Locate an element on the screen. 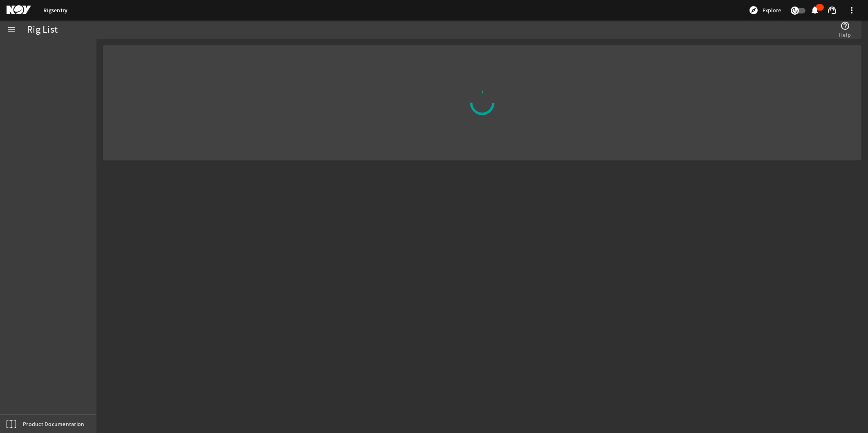 This screenshot has width=868, height=433. button: more_vert is located at coordinates (852, 10).